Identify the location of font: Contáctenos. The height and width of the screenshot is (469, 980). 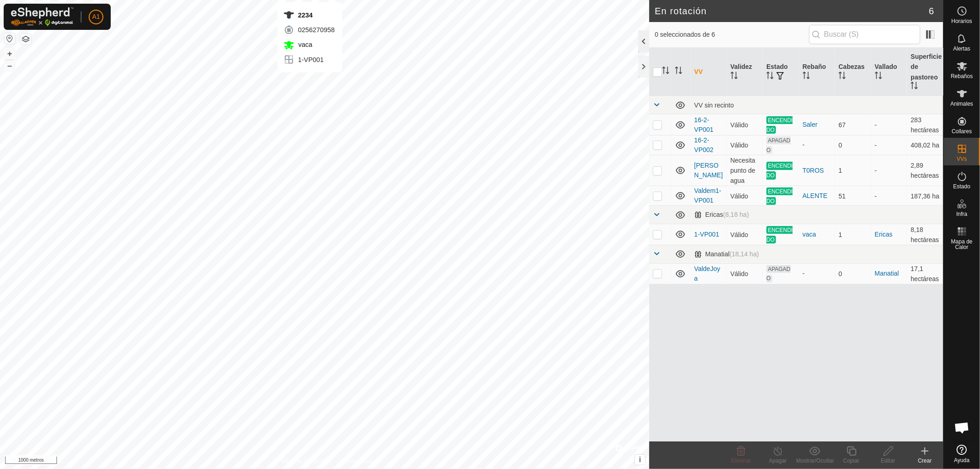
(356, 461).